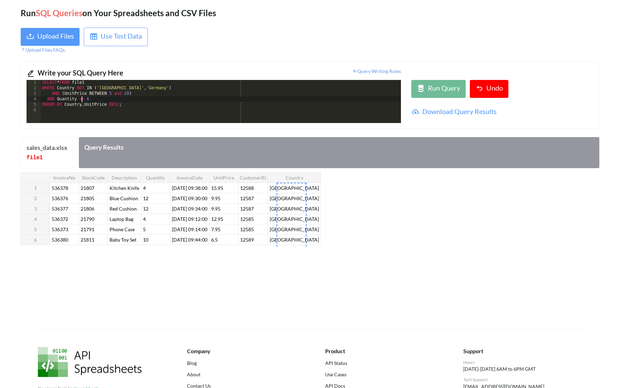 The image size is (620, 388). I want to click on th: 1, so click(35, 188).